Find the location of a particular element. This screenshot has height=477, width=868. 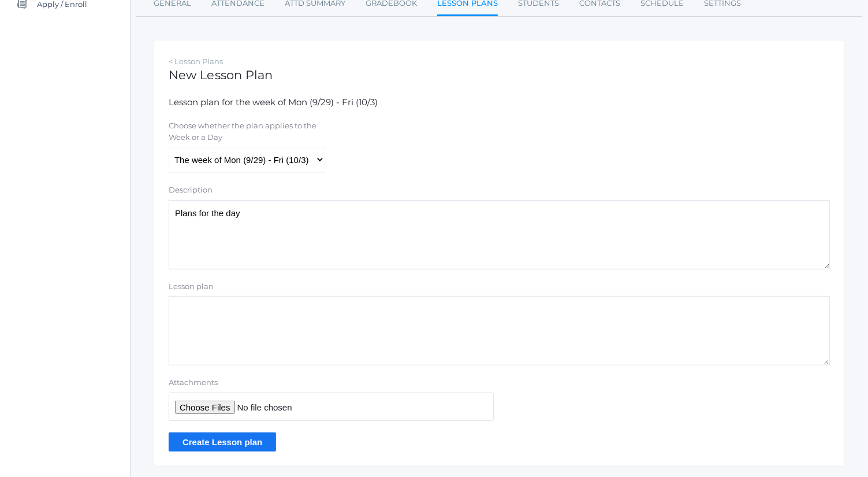

label: Choose whether the plan applies to the Week or a Day is located at coordinates (246, 131).